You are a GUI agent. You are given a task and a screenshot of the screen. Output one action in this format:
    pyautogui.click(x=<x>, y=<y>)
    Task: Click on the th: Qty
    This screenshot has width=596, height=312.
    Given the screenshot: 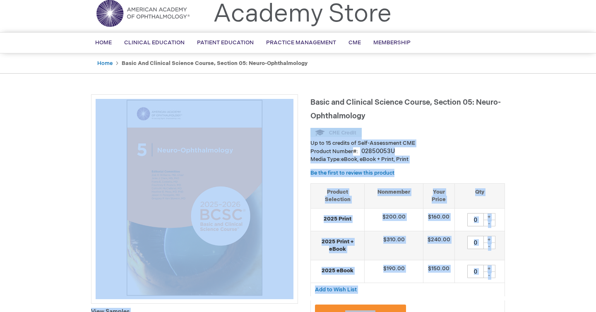 What is the action you would take?
    pyautogui.click(x=479, y=196)
    